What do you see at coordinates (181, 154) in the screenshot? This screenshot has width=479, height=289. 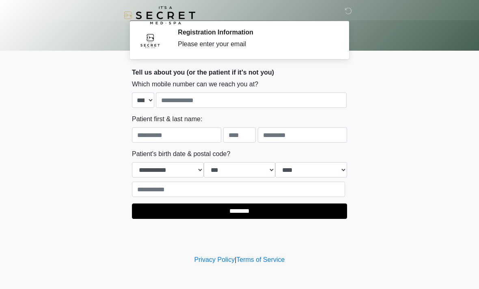 I see `label: Patient's birth date & postal code?` at bounding box center [181, 154].